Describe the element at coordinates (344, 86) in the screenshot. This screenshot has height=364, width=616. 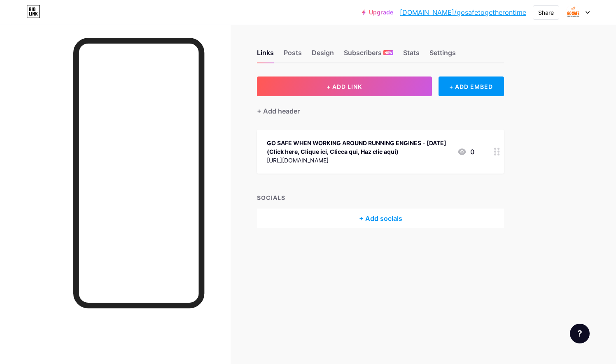
I see `span: + ADD LINK` at that location.